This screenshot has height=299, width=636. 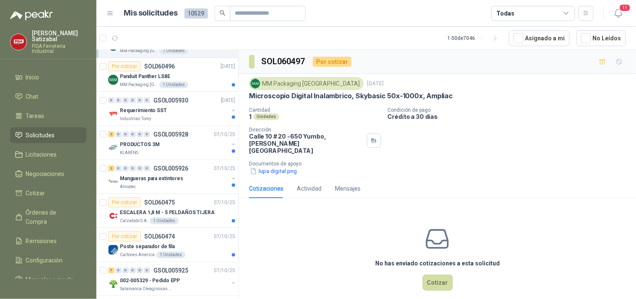 I want to click on div: Mensajes, so click(x=348, y=188).